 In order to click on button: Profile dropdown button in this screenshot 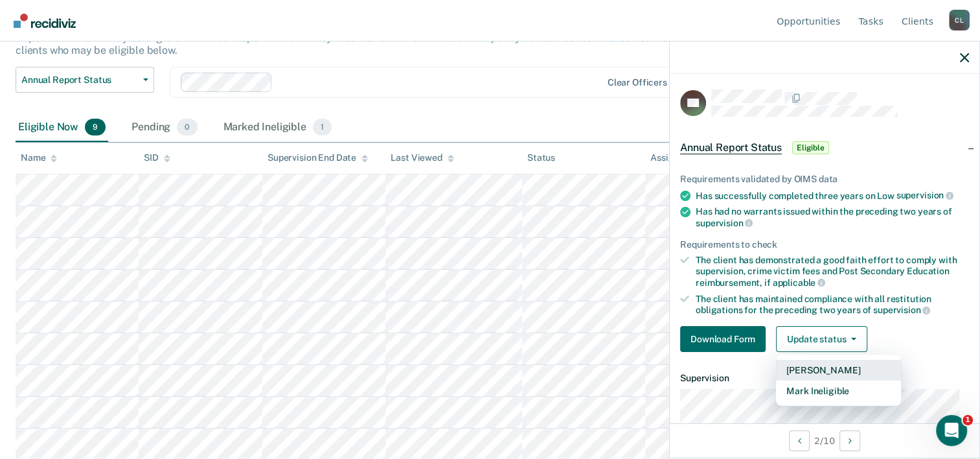, I will do `click(959, 20)`.